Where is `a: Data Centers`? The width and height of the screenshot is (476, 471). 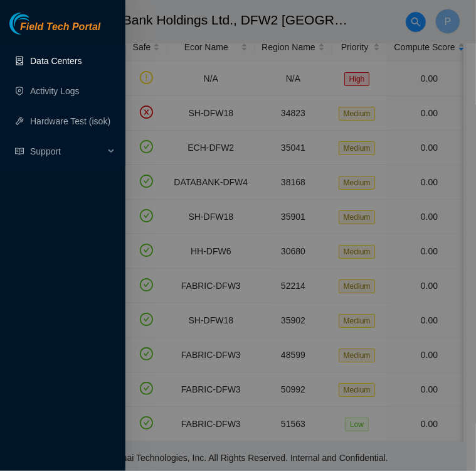 a: Data Centers is located at coordinates (56, 61).